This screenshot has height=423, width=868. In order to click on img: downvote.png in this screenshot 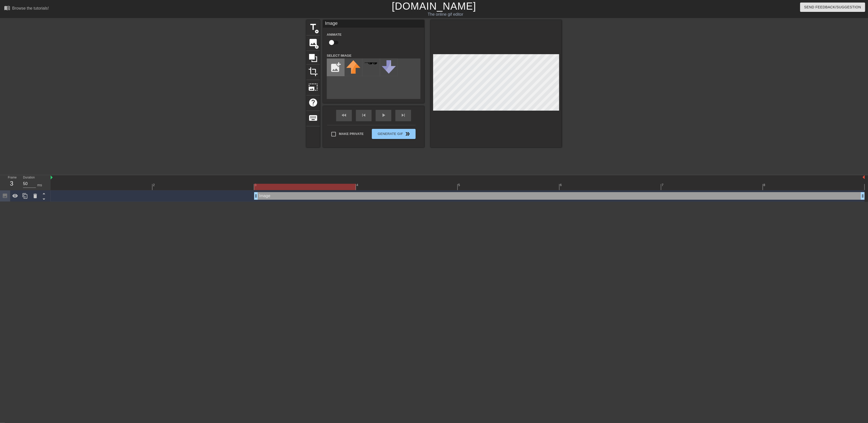, I will do `click(389, 67)`.